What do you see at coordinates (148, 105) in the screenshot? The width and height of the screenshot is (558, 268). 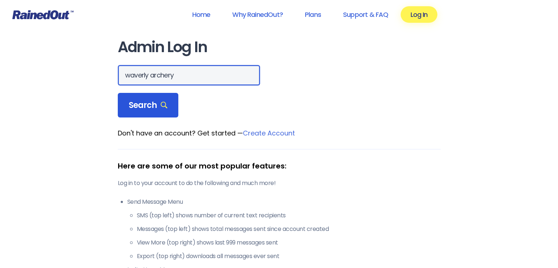 I see `span: Search` at bounding box center [148, 105].